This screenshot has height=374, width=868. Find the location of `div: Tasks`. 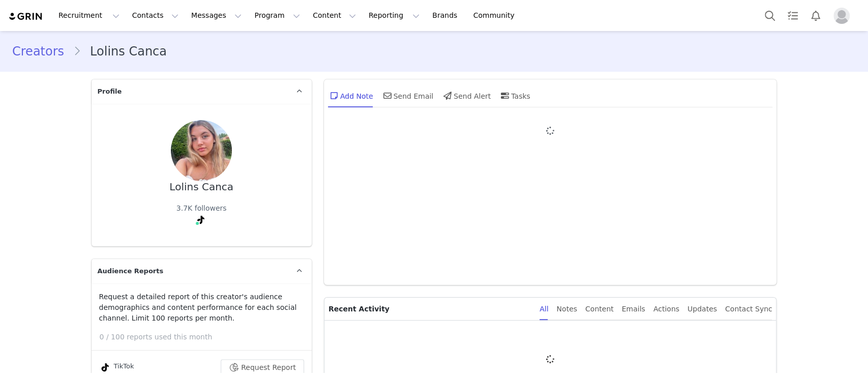

div: Tasks is located at coordinates (515, 96).